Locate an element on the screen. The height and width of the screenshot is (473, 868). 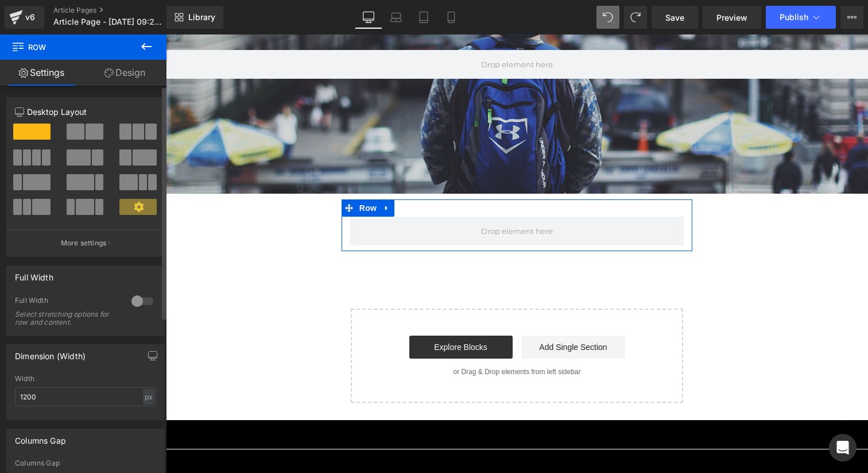
div: Select stretching options for row and content. is located at coordinates (67, 318).